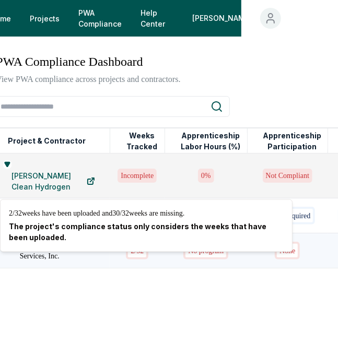 This screenshot has height=355, width=338. I want to click on a: Help Center, so click(152, 18).